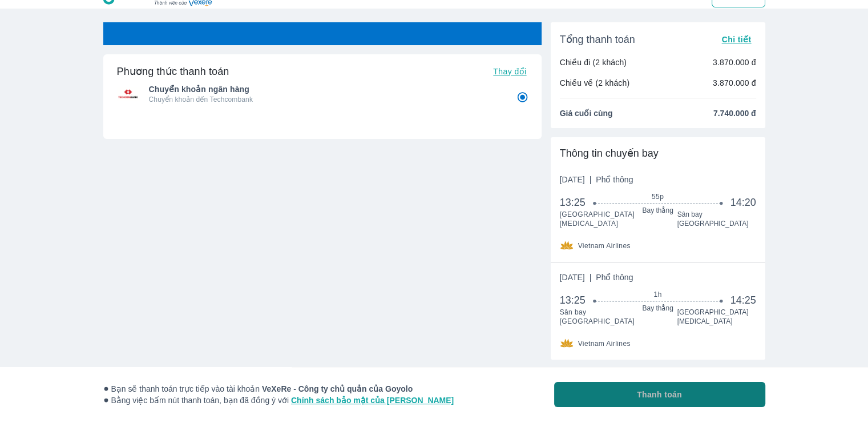  I want to click on p: Chuyển khoản đến Techcombank, so click(325, 100).